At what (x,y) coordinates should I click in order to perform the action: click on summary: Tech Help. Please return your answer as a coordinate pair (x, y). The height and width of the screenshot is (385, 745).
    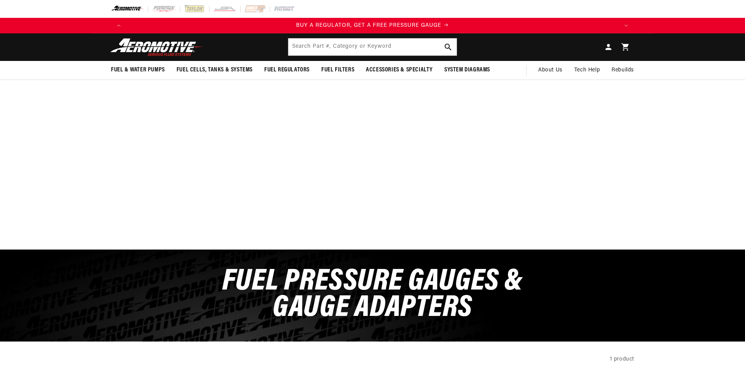
    Looking at the image, I should click on (587, 70).